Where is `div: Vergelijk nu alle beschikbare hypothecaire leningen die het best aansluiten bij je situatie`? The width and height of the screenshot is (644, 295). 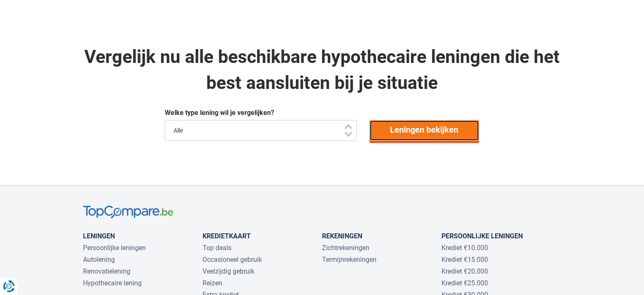 div: Vergelijk nu alle beschikbare hypothecaire leningen die het best aansluiten bij je situatie is located at coordinates (322, 70).